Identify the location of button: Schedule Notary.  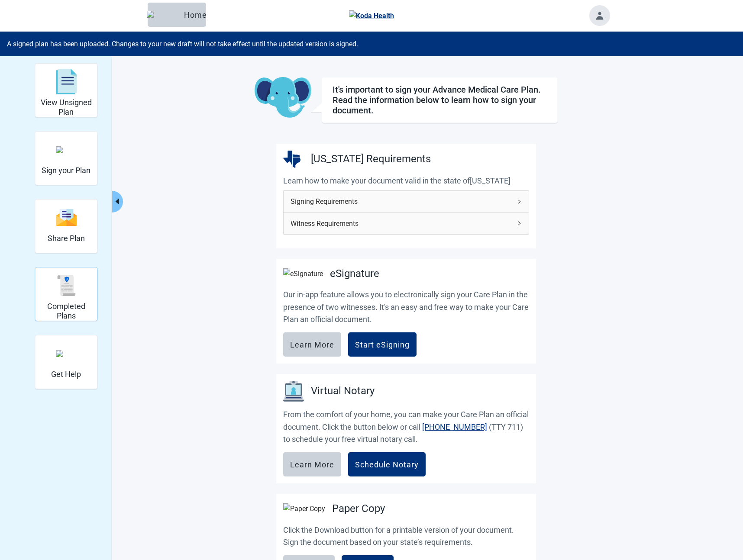
(387, 464).